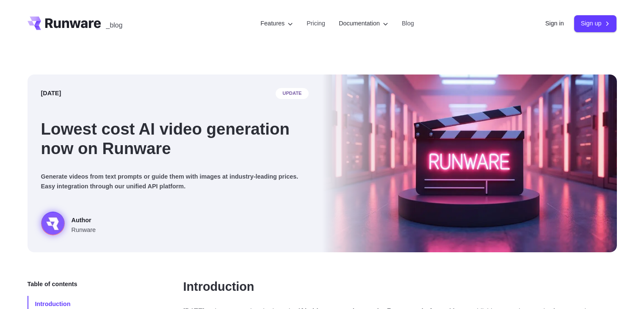 Image resolution: width=644 pixels, height=309 pixels. I want to click on span: update, so click(291, 93).